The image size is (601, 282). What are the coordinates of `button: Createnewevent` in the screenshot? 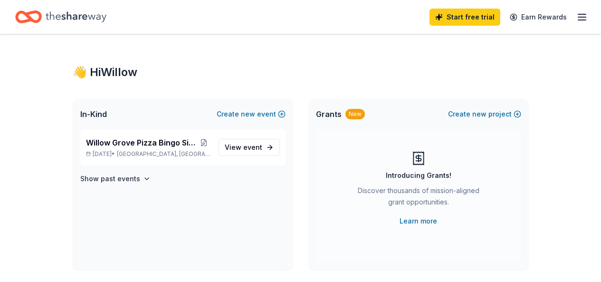 It's located at (251, 114).